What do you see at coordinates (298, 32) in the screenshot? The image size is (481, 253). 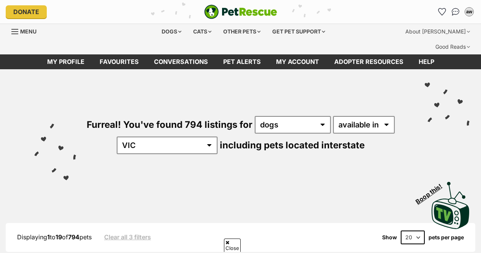 I see `div: Get pet support` at bounding box center [298, 32].